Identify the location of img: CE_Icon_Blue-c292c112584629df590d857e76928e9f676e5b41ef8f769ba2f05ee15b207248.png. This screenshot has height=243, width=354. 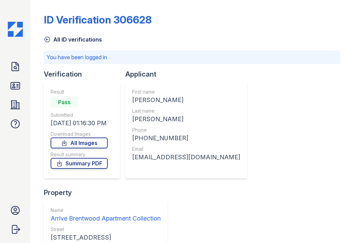
(15, 29).